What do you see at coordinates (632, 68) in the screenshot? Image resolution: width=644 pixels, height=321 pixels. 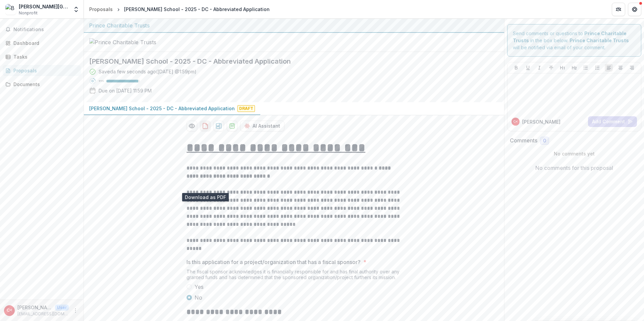 I see `button: Align Right` at bounding box center [632, 68].